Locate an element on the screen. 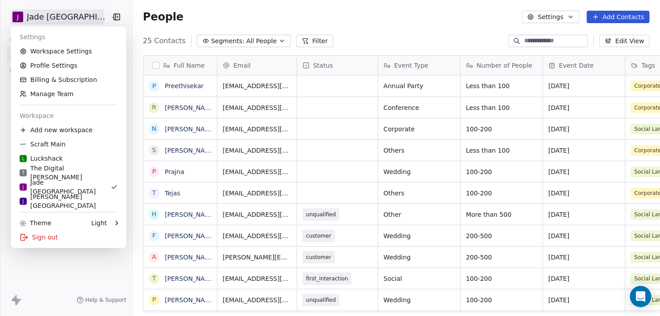 This screenshot has height=316, width=660. div: Sign out is located at coordinates (69, 237).